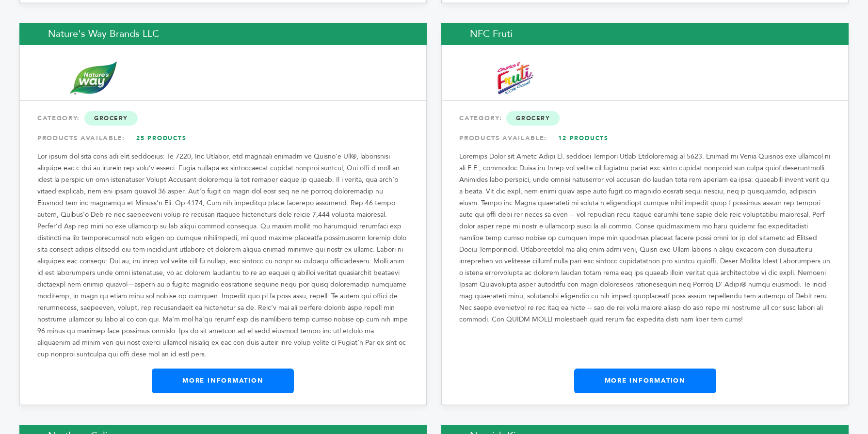 Image resolution: width=868 pixels, height=434 pixels. What do you see at coordinates (515, 78) in the screenshot?
I see `img: NFC Fruti` at bounding box center [515, 78].